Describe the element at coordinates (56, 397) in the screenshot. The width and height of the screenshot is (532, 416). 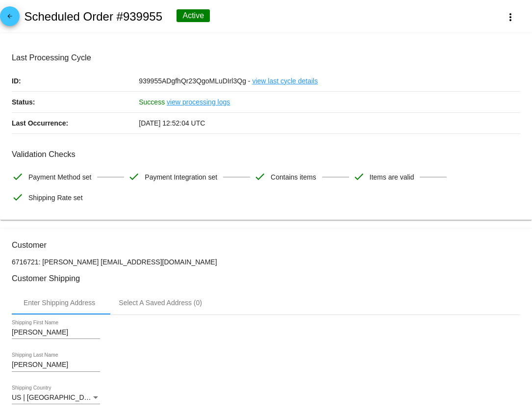
I see `mat-select: Shipping Country` at that location.